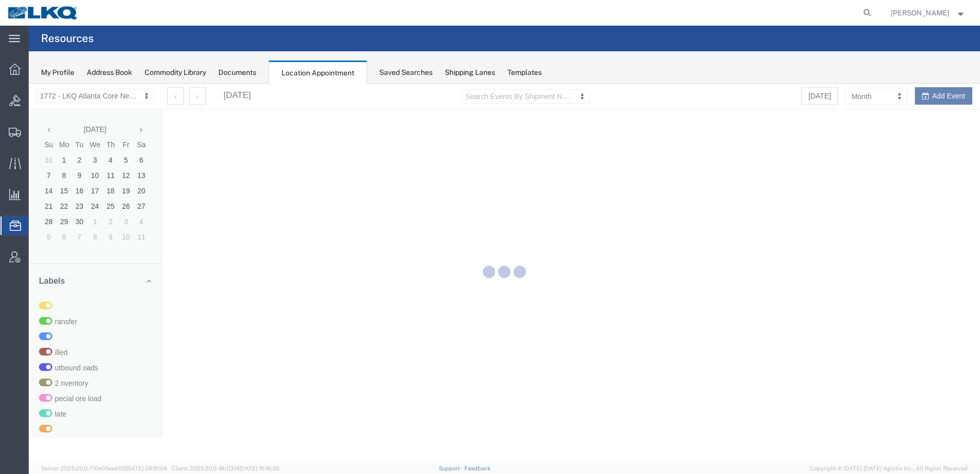 The height and width of the screenshot is (474, 980). What do you see at coordinates (67, 38) in the screenshot?
I see `h4: Resources` at bounding box center [67, 38].